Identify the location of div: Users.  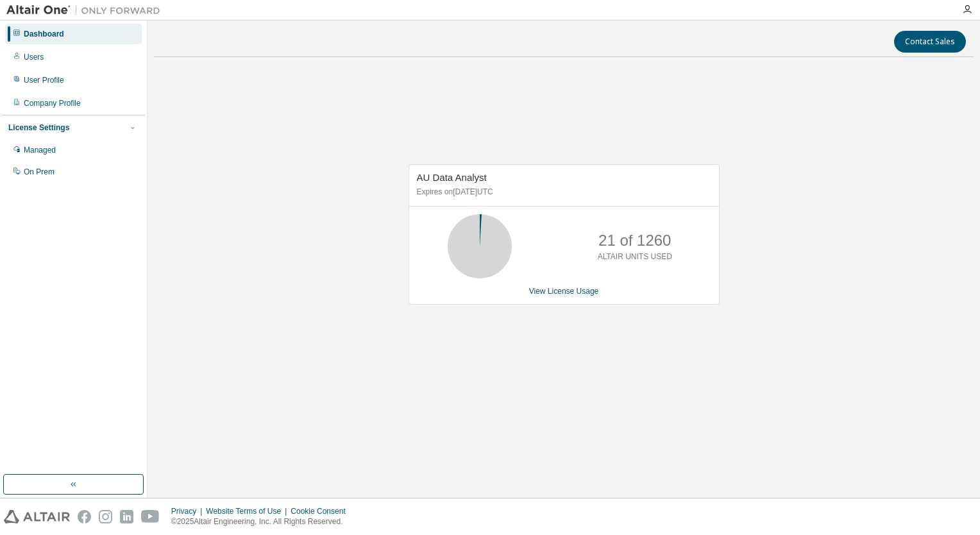
(33, 57).